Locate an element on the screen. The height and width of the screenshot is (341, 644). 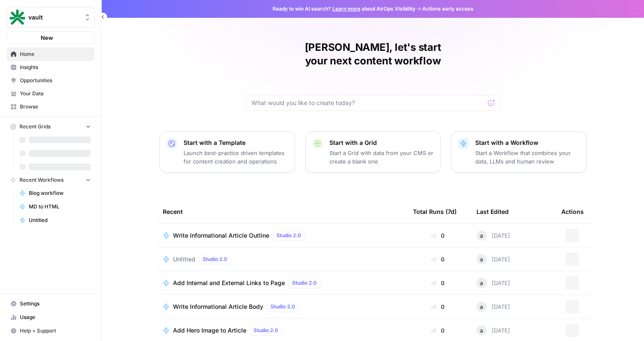
p: Start with a Template is located at coordinates (236, 143).